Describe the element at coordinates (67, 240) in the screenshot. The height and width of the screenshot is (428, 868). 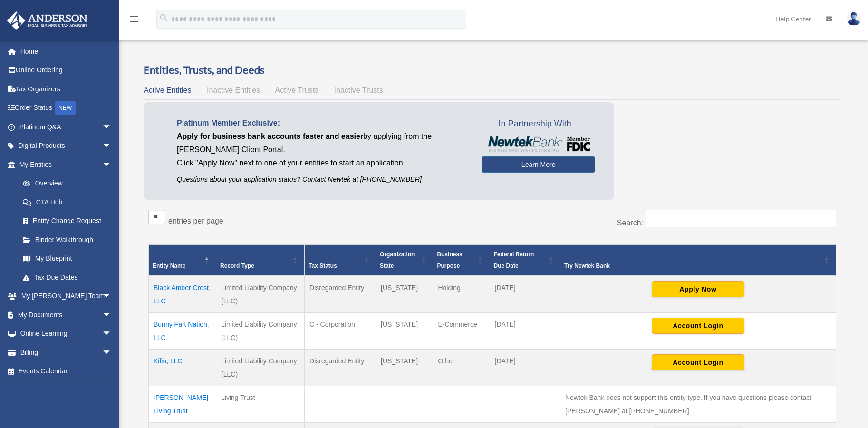
I see `a: Binder Walkthrough` at that location.